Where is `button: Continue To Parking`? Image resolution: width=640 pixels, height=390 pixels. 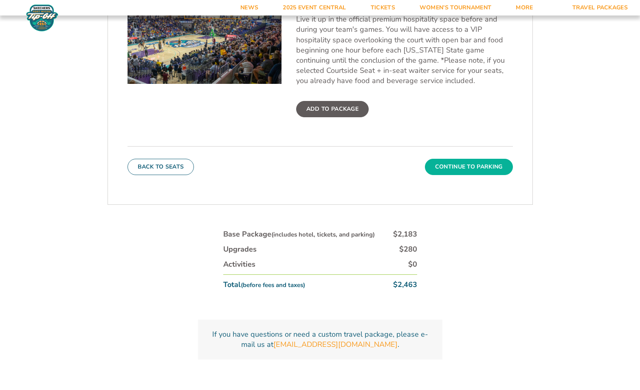
button: Continue To Parking is located at coordinates (469, 167).